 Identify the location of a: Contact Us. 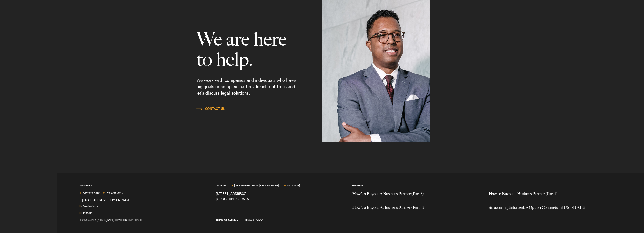
(211, 109).